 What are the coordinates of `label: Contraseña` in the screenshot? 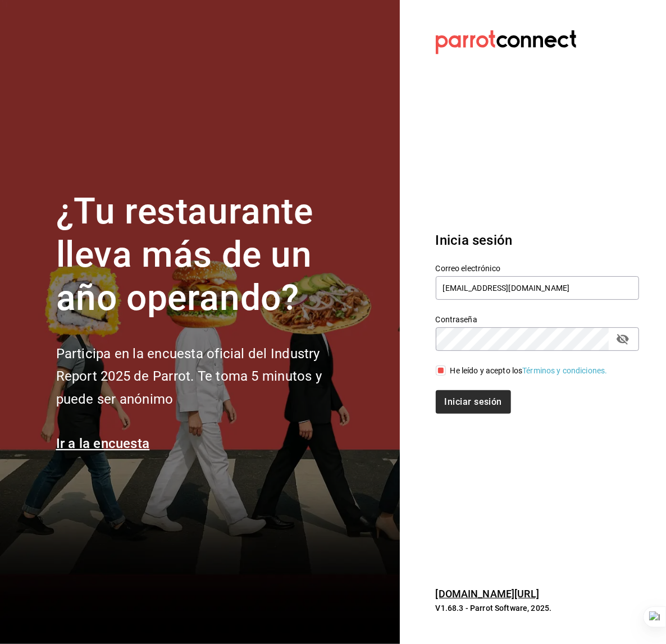 It's located at (537, 320).